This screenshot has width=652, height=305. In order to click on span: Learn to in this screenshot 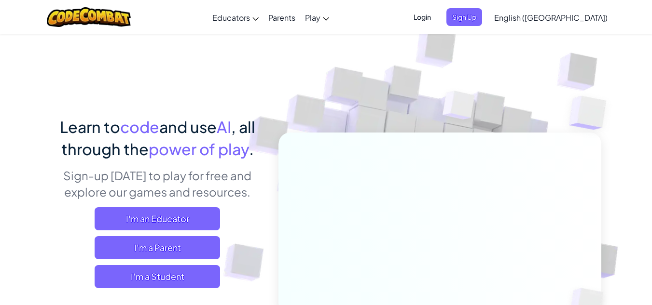, I will do `click(90, 127)`.